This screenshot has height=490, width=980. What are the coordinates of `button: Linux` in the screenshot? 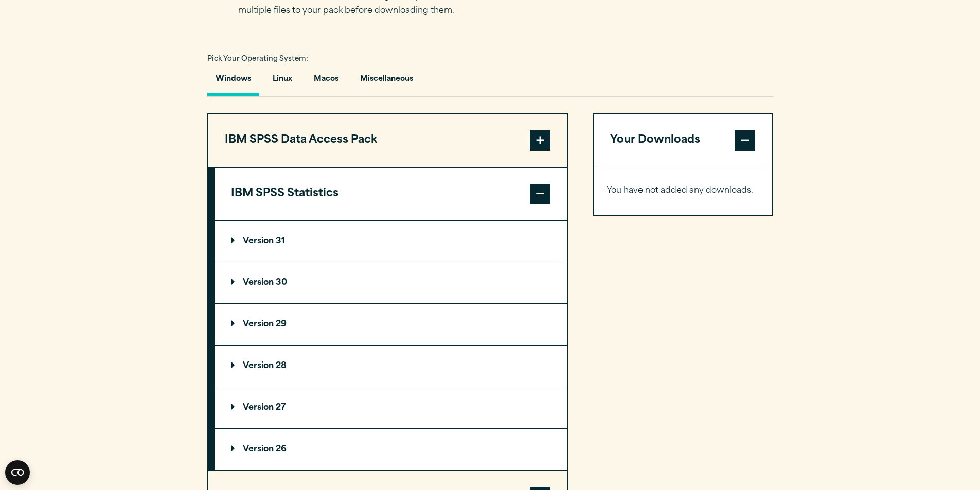 It's located at (283, 81).